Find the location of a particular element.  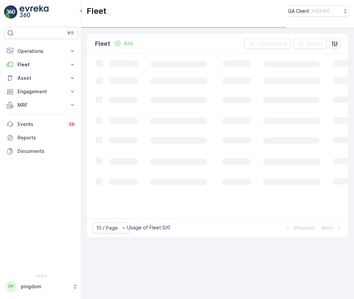

button: Export is located at coordinates (310, 44).